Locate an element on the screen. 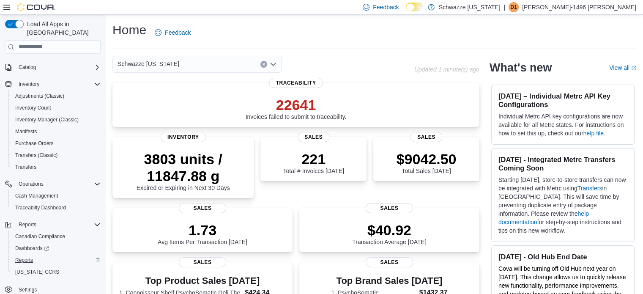 This screenshot has width=643, height=294. button: Open list of options is located at coordinates (273, 64).